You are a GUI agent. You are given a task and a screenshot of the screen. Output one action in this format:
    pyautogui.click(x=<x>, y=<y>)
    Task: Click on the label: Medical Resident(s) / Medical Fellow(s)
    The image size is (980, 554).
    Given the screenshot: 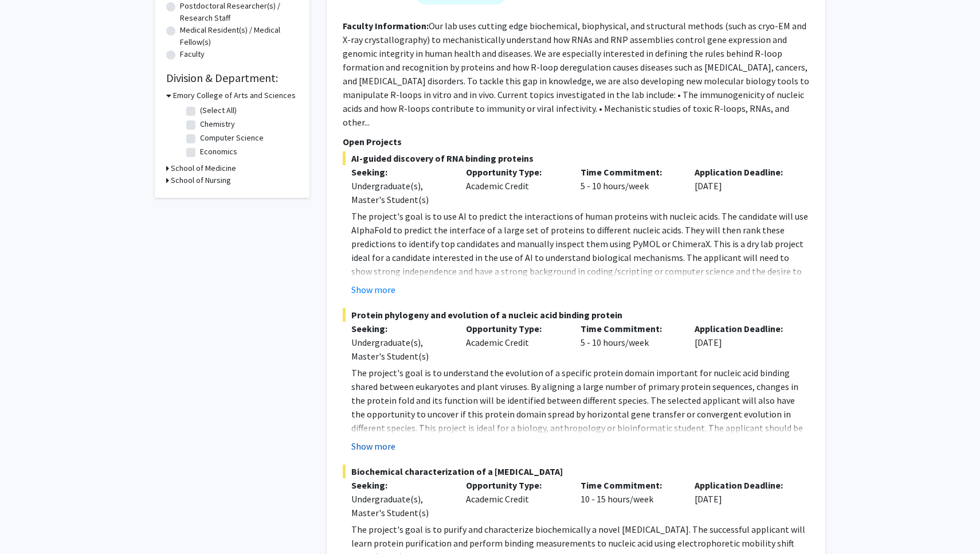 What is the action you would take?
    pyautogui.click(x=239, y=36)
    